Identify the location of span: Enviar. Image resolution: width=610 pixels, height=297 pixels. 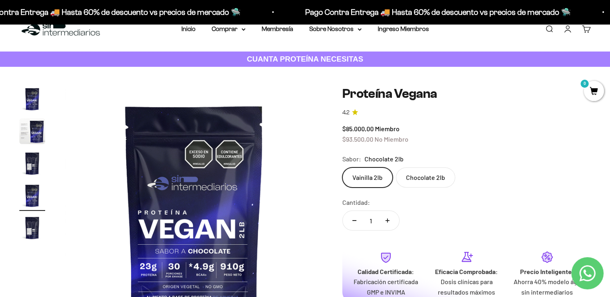
(149, 127).